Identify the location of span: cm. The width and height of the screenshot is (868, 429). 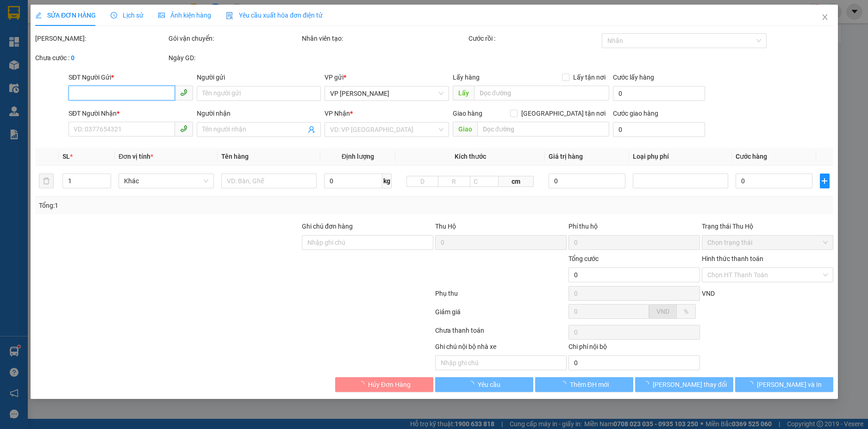
(515, 182).